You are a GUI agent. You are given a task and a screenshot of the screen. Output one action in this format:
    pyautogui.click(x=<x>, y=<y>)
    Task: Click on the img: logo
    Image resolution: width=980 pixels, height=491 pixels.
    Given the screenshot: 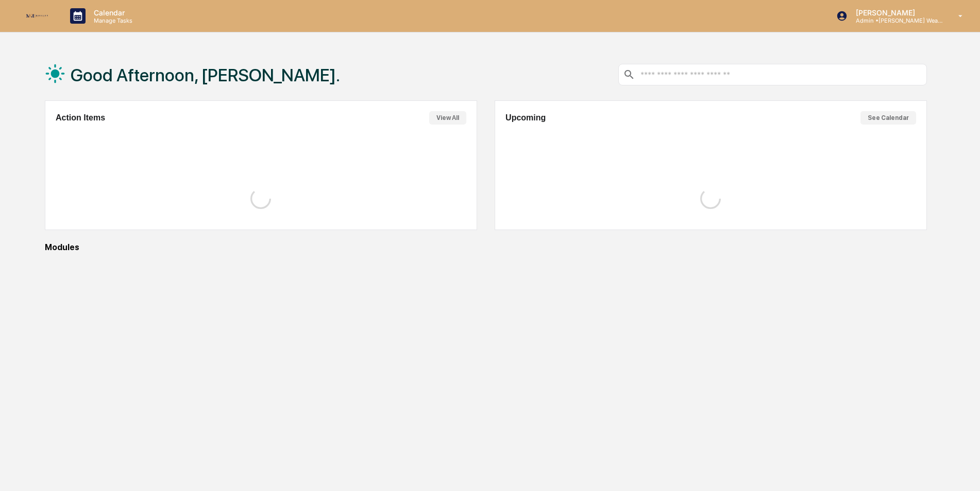 What is the action you would take?
    pyautogui.click(x=38, y=16)
    